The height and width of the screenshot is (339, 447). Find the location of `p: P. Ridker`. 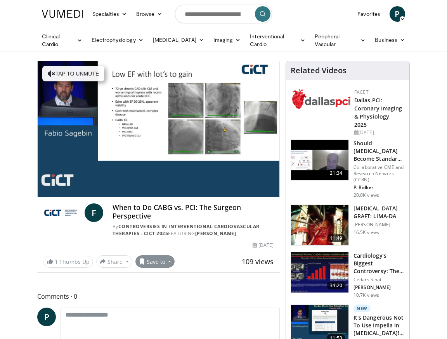

p: P. Ridker is located at coordinates (379, 188).